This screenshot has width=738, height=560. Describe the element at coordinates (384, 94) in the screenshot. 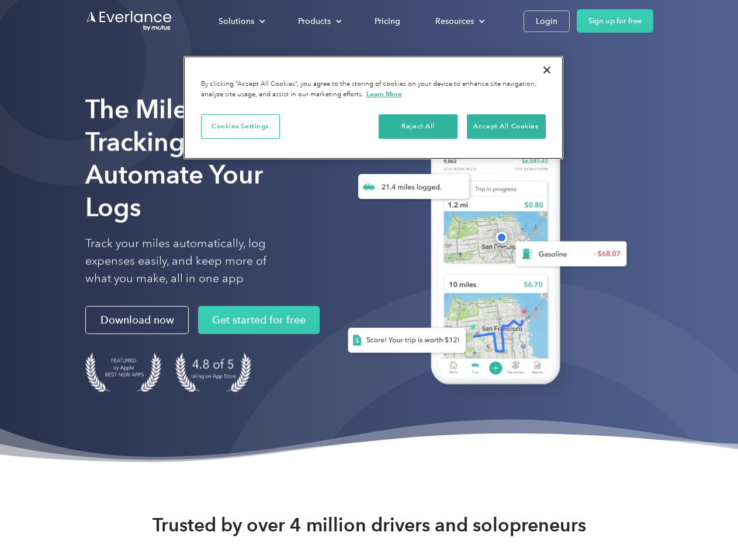

I see `a: More information about your privacy, opens in a new tab` at that location.